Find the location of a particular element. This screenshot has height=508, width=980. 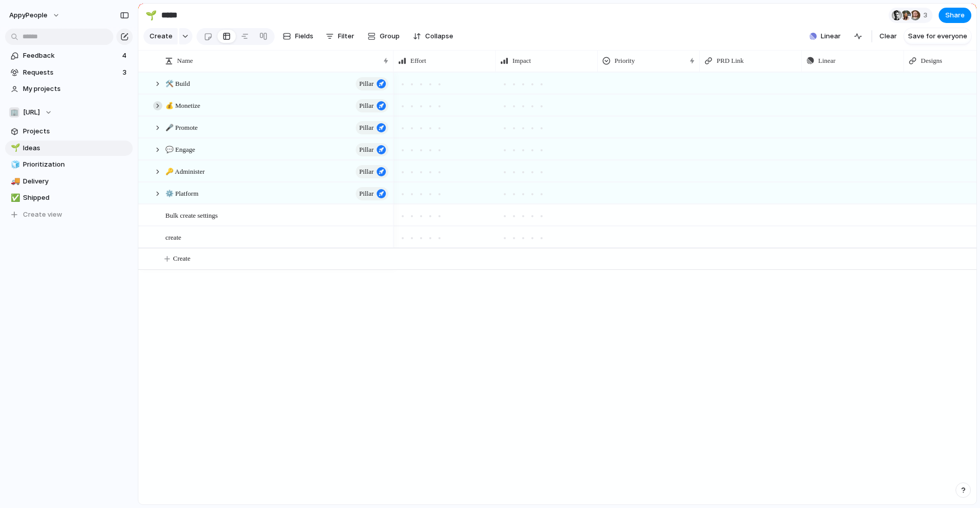

span: Feedback is located at coordinates (71, 55).